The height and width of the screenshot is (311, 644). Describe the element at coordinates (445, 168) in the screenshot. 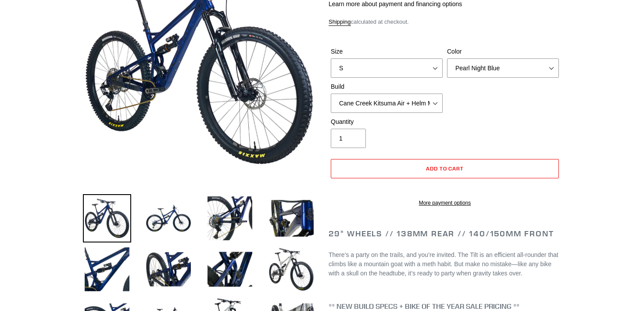

I see `span: Add to cart` at that location.